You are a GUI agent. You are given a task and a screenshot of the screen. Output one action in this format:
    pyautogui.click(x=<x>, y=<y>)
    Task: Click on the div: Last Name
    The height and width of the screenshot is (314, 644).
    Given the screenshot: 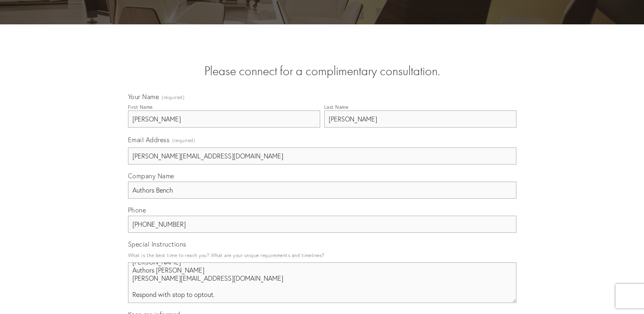 What is the action you would take?
    pyautogui.click(x=336, y=107)
    